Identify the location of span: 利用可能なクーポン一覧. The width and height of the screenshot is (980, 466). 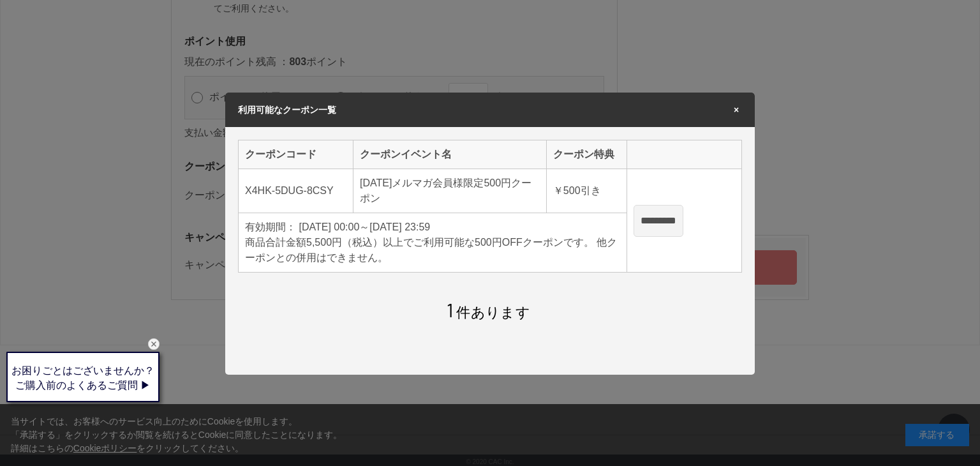
(287, 110).